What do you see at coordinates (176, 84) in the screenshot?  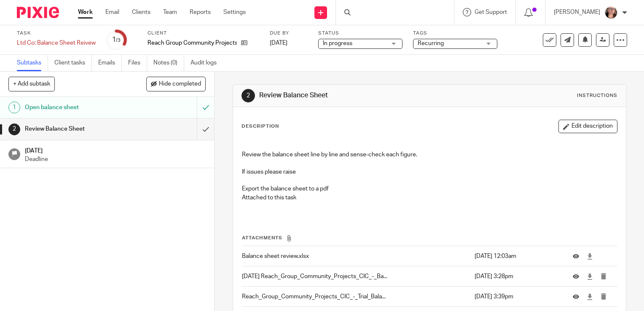 I see `button: Hide completed` at bounding box center [176, 84].